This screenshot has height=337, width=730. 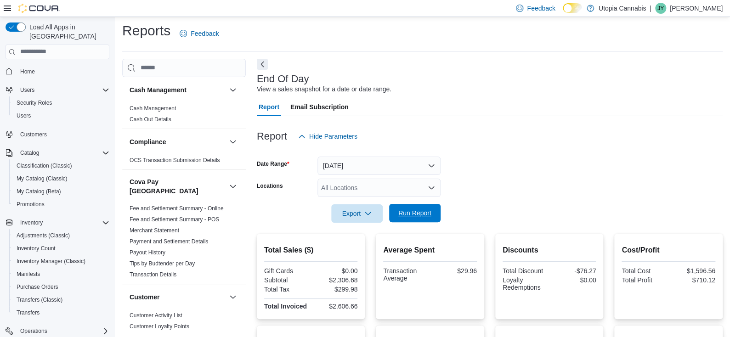 What do you see at coordinates (28, 313) in the screenshot?
I see `a: Transfers` at bounding box center [28, 313].